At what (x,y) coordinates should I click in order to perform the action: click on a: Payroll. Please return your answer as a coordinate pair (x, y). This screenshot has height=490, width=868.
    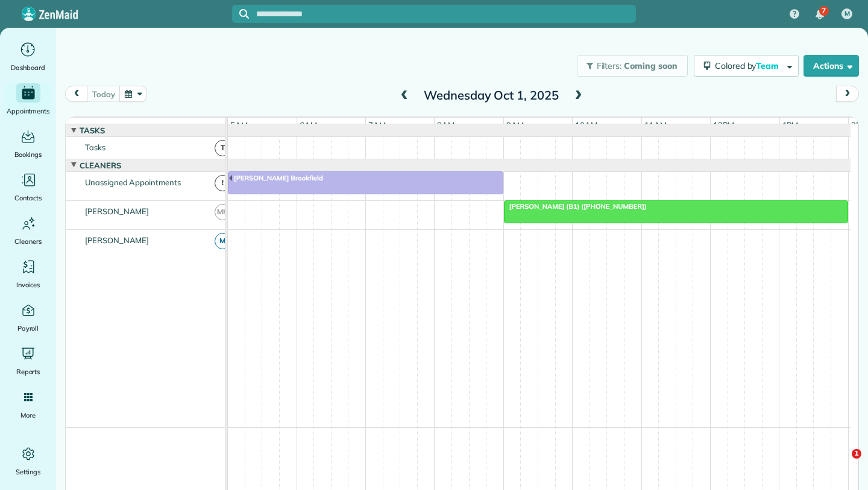
    Looking at the image, I should click on (28, 317).